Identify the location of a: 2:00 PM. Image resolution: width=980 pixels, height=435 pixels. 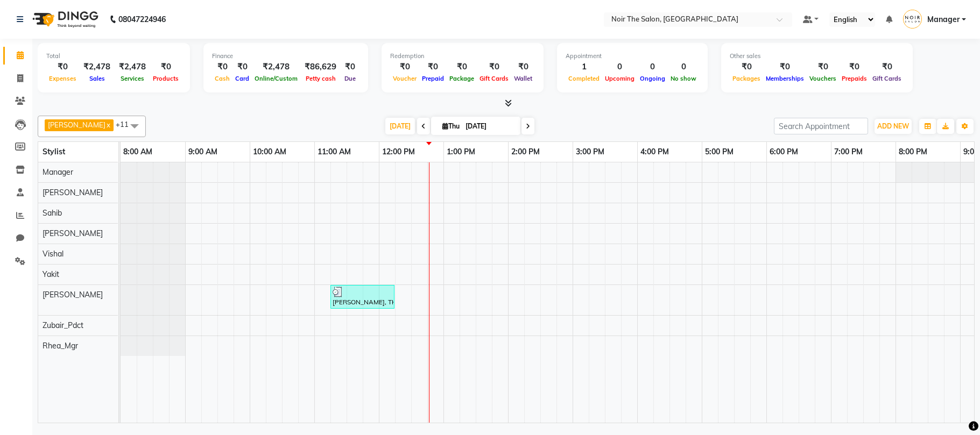
(525, 152).